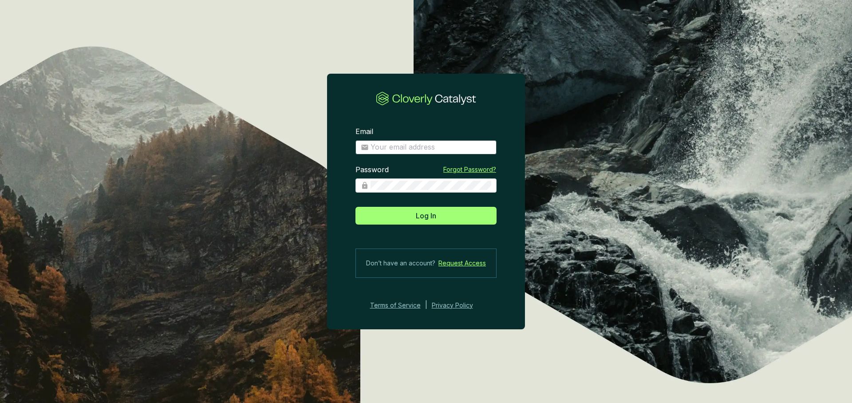 The height and width of the screenshot is (403, 852). Describe the element at coordinates (426, 216) in the screenshot. I see `span: Log In` at that location.